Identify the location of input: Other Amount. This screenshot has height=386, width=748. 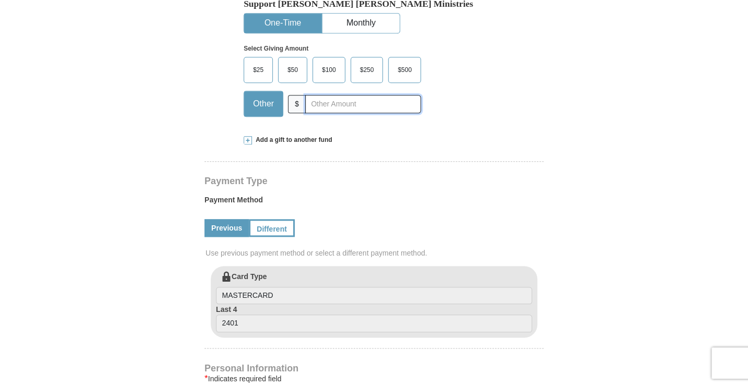
(363, 104).